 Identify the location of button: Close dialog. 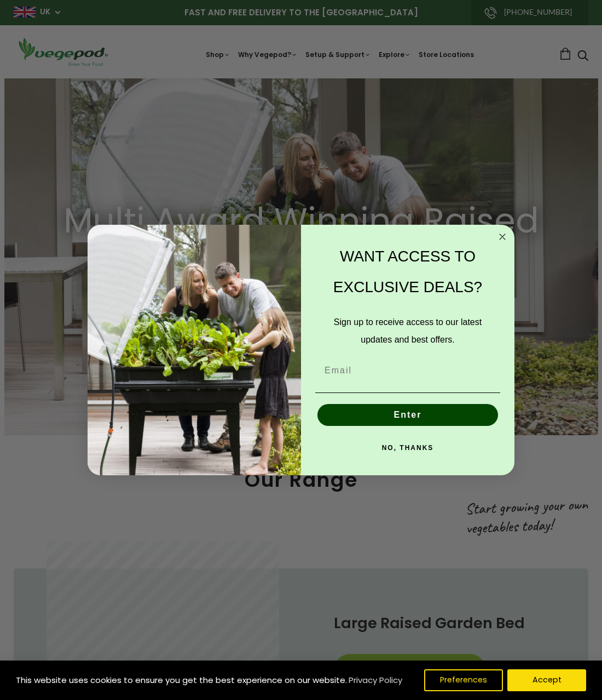
(502, 237).